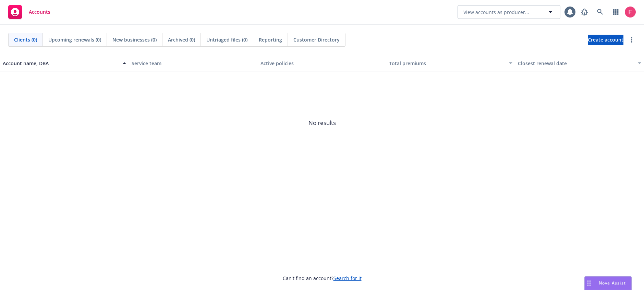  What do you see at coordinates (612, 283) in the screenshot?
I see `span: Nova Assist` at bounding box center [612, 283].